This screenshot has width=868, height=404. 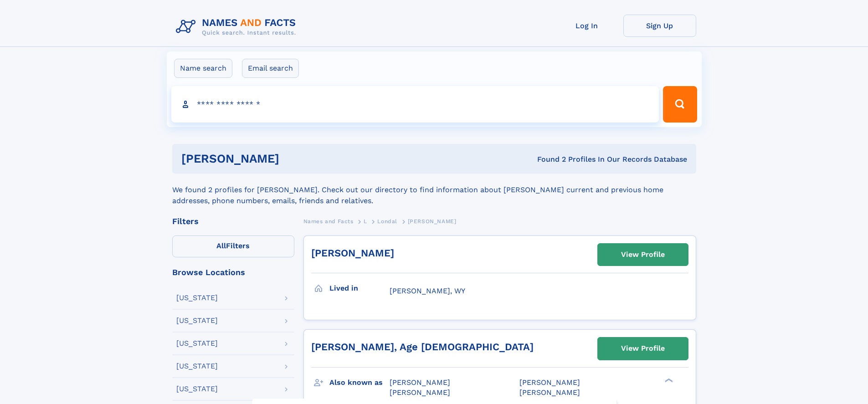 I want to click on a: L, so click(x=366, y=221).